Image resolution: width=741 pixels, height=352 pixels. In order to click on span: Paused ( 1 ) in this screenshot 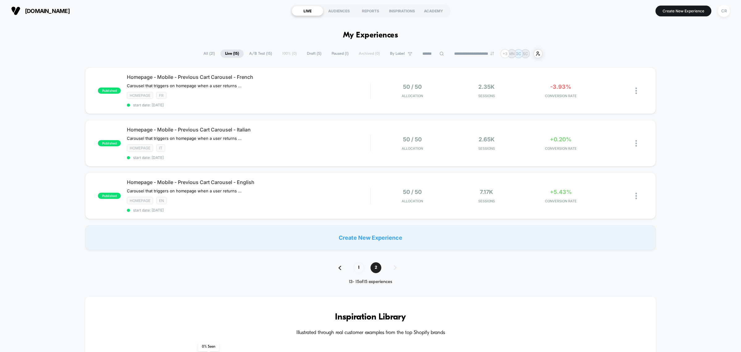, I will do `click(340, 53)`.